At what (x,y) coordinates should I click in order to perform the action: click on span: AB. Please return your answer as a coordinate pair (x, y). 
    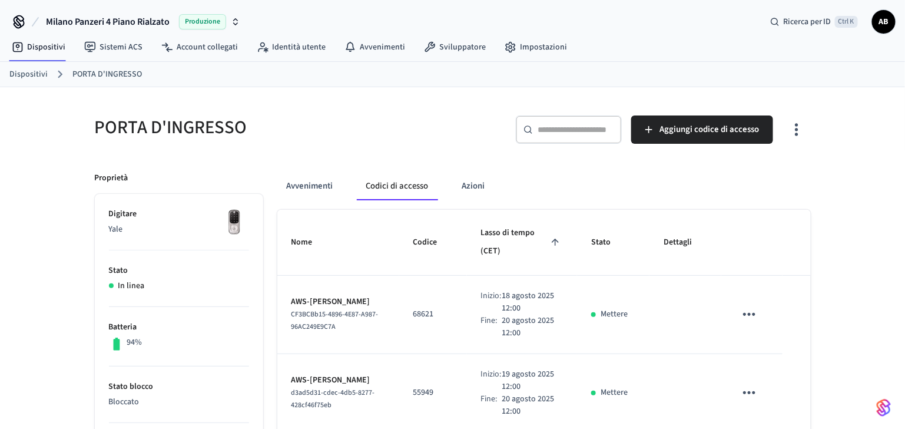
    Looking at the image, I should click on (884, 22).